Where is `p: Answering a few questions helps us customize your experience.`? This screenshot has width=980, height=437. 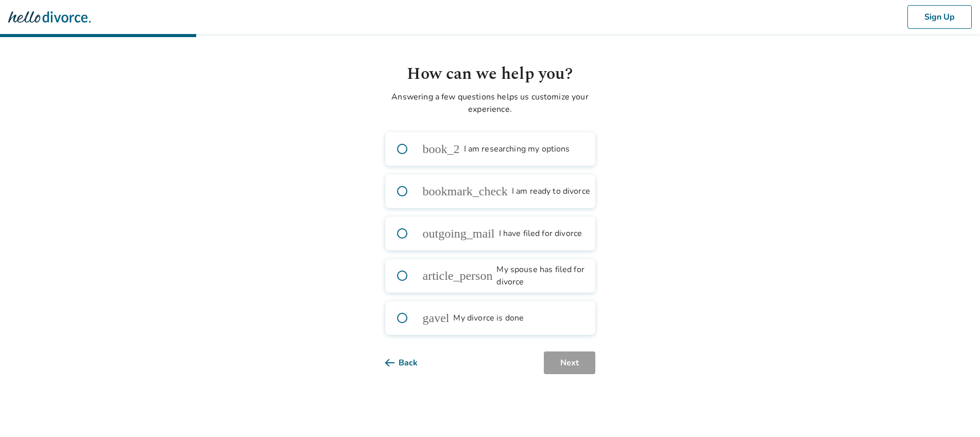 p: Answering a few questions helps us customize your experience. is located at coordinates (490, 103).